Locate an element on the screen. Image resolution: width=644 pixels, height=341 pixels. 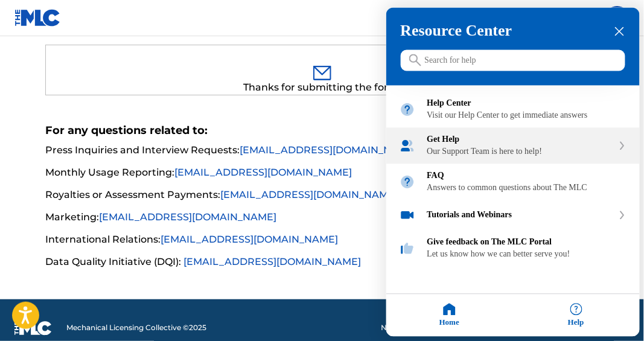
div: Let us know how we can better serve you! is located at coordinates (527, 254).